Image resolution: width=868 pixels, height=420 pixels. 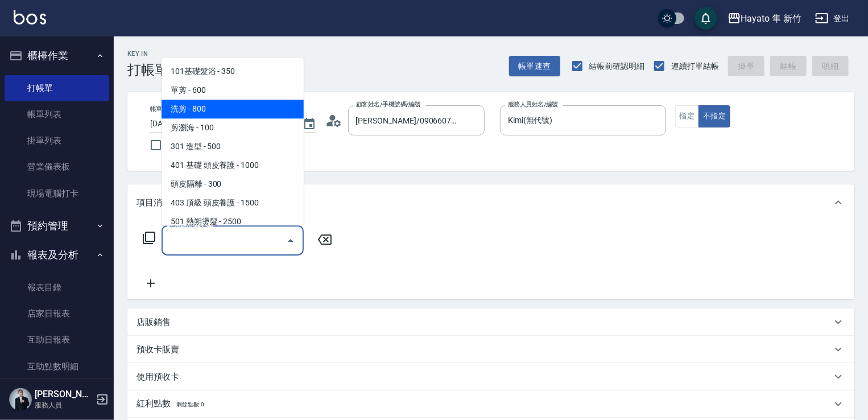 What do you see at coordinates (57, 141) in the screenshot?
I see `a: 掛單列表` at bounding box center [57, 141].